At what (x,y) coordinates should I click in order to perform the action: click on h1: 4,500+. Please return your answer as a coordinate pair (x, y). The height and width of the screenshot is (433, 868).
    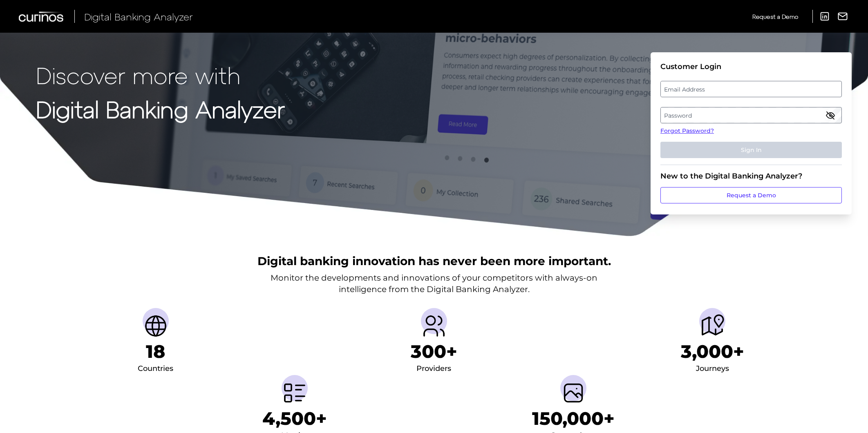
    Looking at the image, I should click on (294, 418).